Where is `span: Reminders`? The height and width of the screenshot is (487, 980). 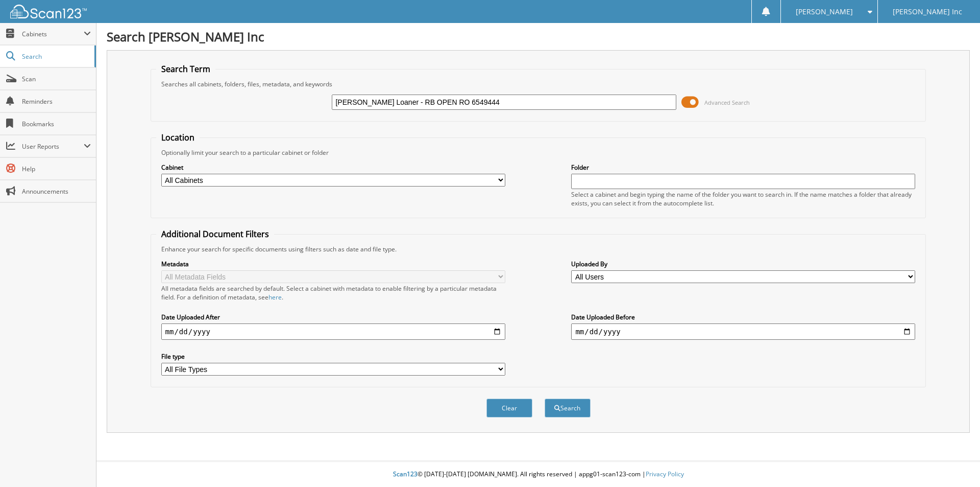 span: Reminders is located at coordinates (56, 101).